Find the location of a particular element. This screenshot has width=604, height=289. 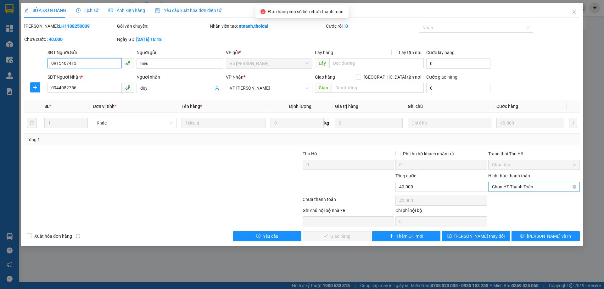

div: Chưa cước : is located at coordinates (70, 39).